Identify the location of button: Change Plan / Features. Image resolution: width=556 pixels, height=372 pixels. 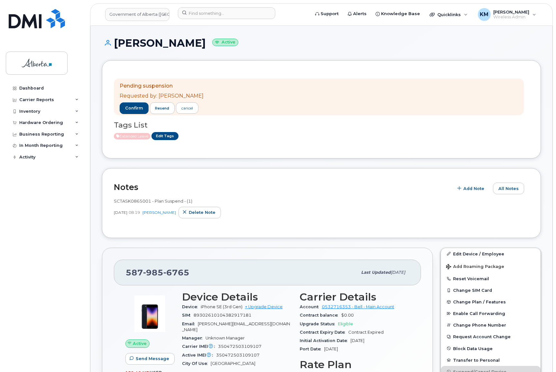
(491, 301).